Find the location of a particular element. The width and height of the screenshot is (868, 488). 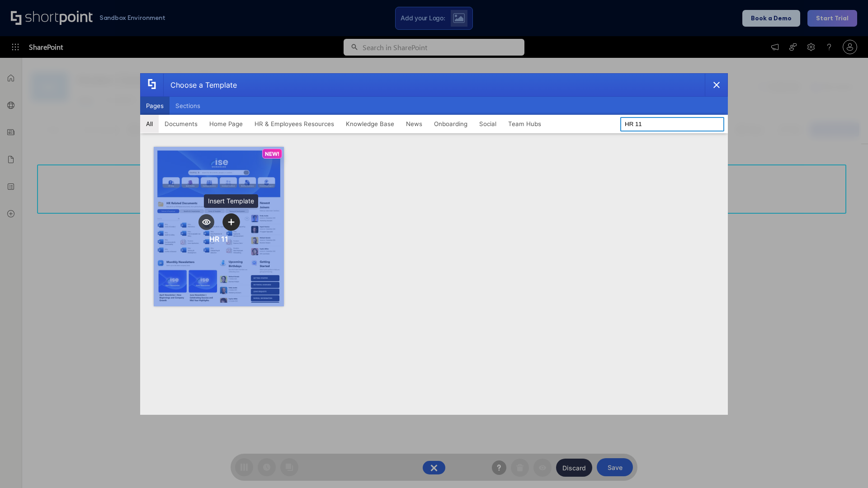

p: NEW! is located at coordinates (272, 153).